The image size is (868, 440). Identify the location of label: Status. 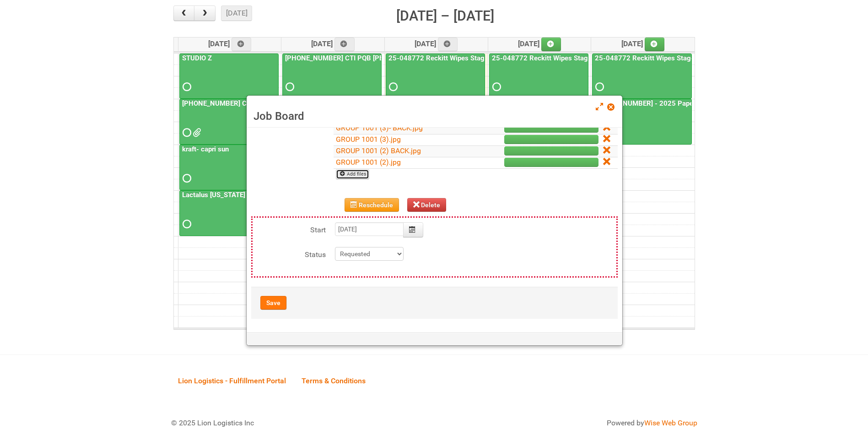
(289, 254).